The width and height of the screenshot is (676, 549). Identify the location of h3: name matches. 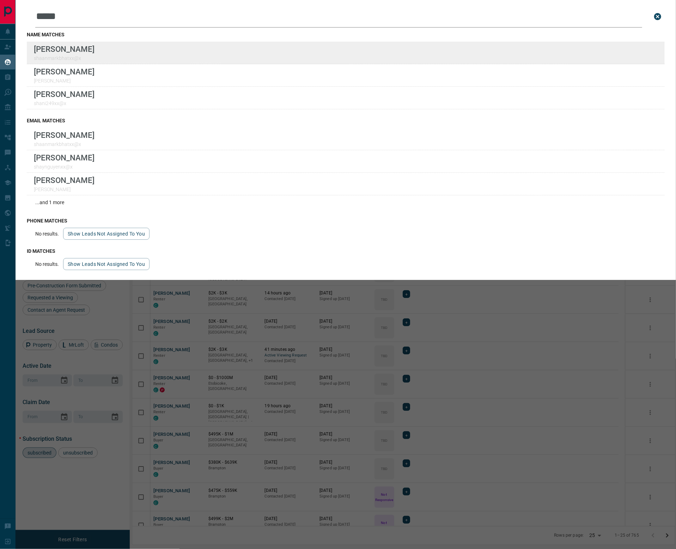
(345, 35).